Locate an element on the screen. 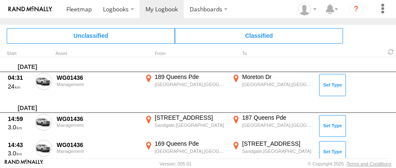  div: Asset is located at coordinates (98, 54).